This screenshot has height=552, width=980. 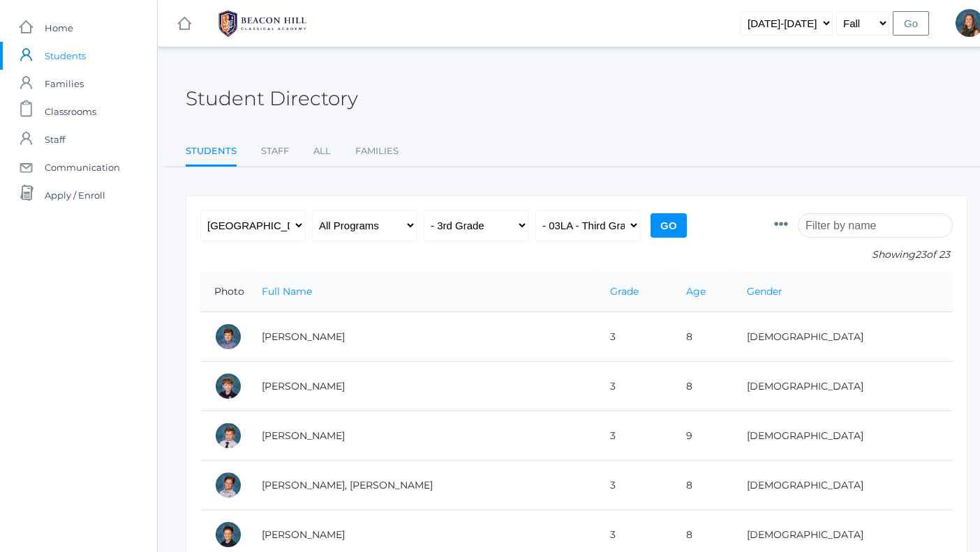 I want to click on div: Nash Dickey, so click(x=228, y=486).